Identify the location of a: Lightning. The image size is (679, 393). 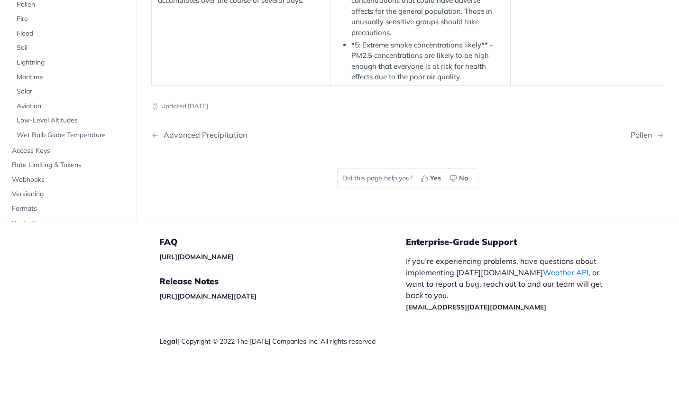
(71, 63).